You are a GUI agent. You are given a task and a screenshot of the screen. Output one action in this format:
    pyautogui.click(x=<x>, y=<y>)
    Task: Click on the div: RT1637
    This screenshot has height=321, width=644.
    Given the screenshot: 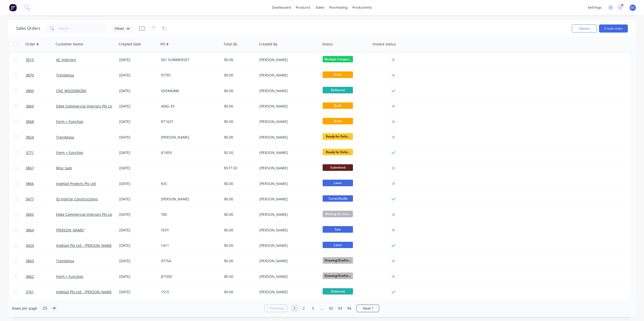 What is the action you would take?
    pyautogui.click(x=189, y=122)
    